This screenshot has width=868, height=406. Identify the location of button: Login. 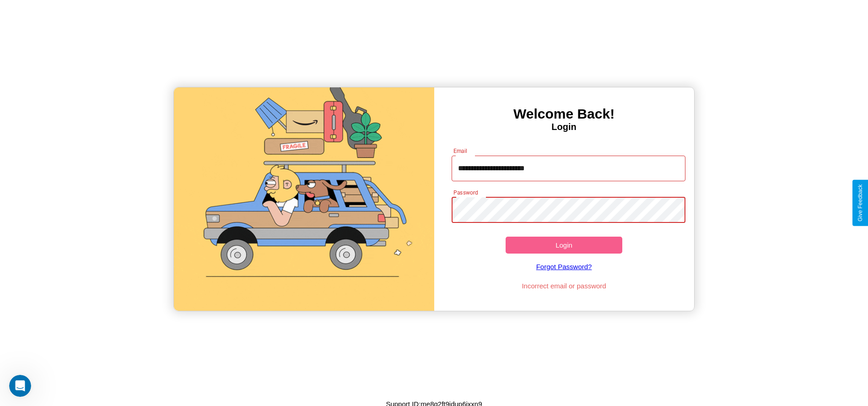
(564, 245).